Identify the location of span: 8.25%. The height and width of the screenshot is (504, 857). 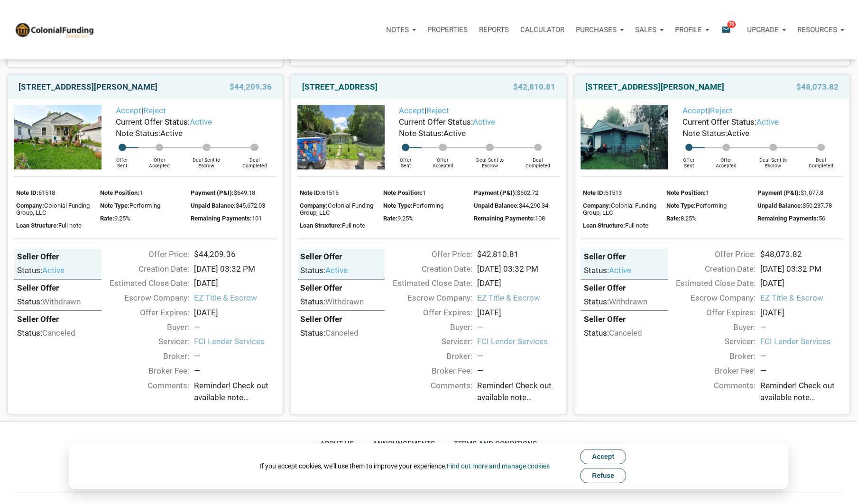
(689, 218).